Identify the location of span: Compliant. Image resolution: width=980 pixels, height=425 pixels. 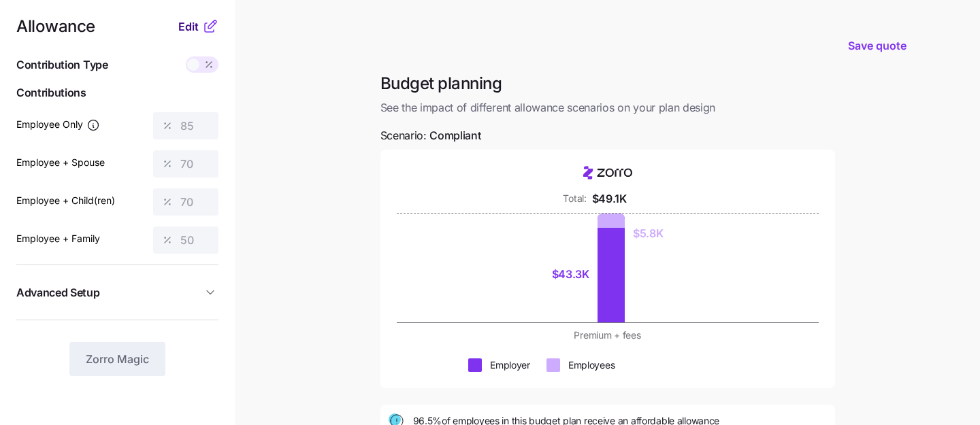
(454, 136).